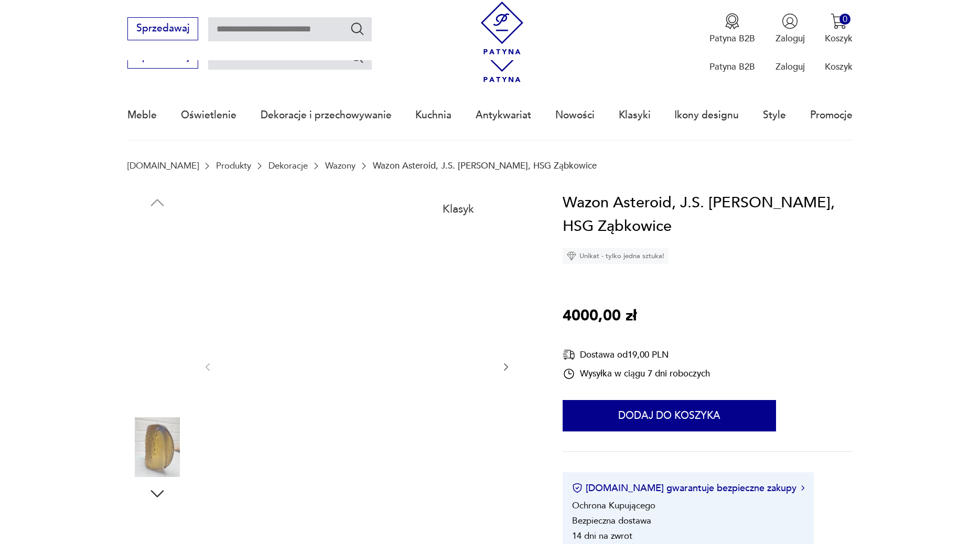 This screenshot has height=544, width=980. What do you see at coordinates (615, 256) in the screenshot?
I see `div: Unikat - tylko jedna sztuka!` at bounding box center [615, 256].